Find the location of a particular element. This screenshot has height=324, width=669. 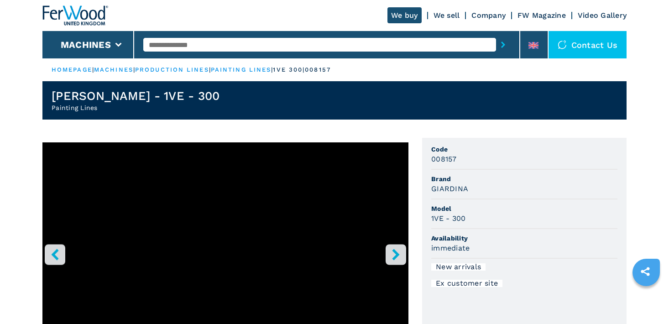

a: machines is located at coordinates (114, 69).